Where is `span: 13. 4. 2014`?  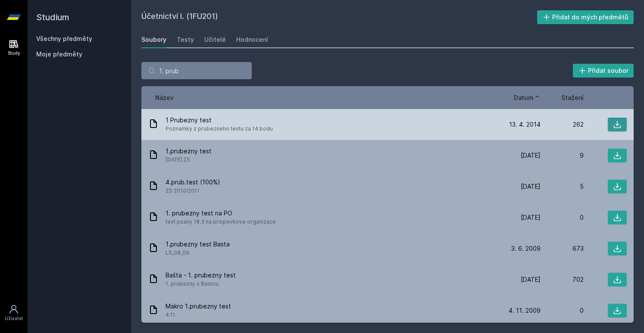
span: 13. 4. 2014 is located at coordinates (525, 125).